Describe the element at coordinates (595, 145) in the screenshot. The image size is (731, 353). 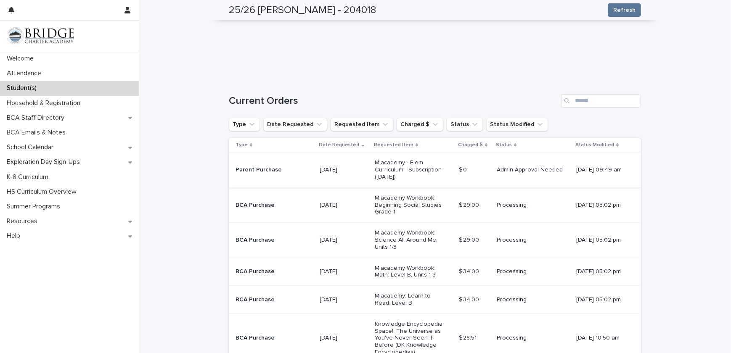
I see `p: Status Modified` at that location.